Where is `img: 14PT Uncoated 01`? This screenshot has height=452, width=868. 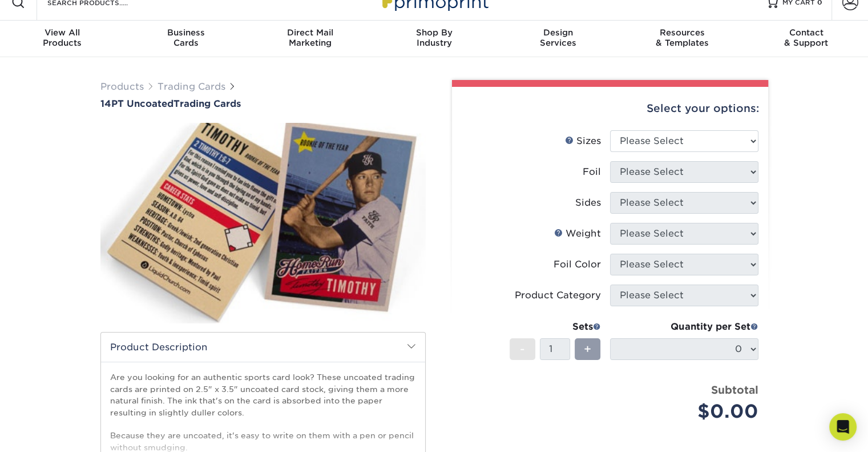
img: 14PT Uncoated 01 is located at coordinates (263, 223).